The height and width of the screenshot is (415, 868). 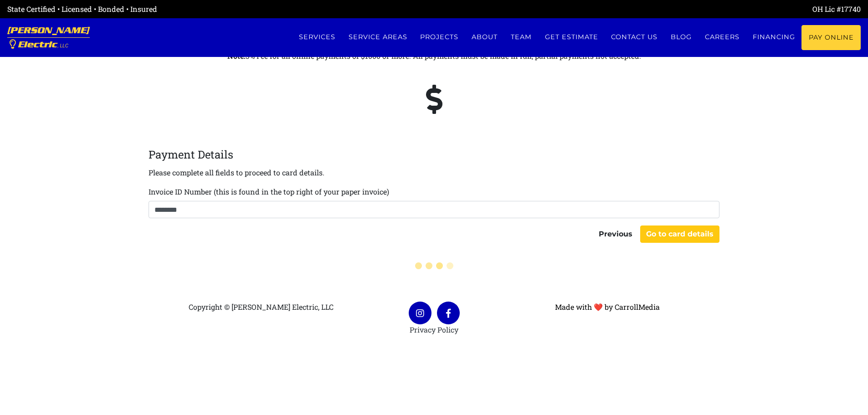 What do you see at coordinates (607, 307) in the screenshot?
I see `span: Made with ❤ by CarrollMedia` at bounding box center [607, 307].